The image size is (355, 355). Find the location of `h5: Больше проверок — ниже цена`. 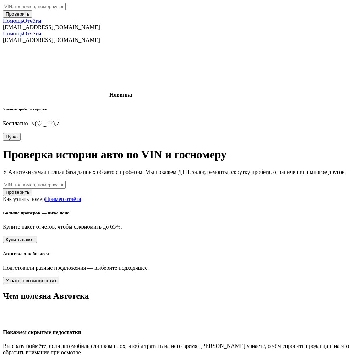

h5: Больше проверок — ниже цена is located at coordinates (177, 213).